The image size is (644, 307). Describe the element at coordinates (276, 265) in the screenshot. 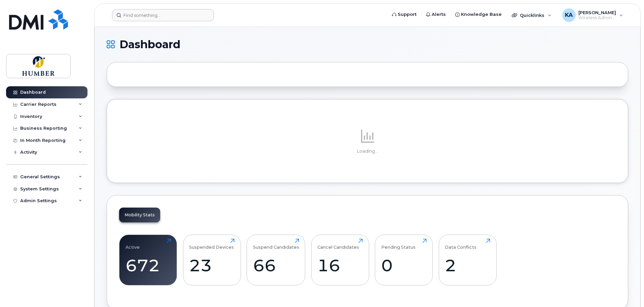

I see `div: 66` at that location.